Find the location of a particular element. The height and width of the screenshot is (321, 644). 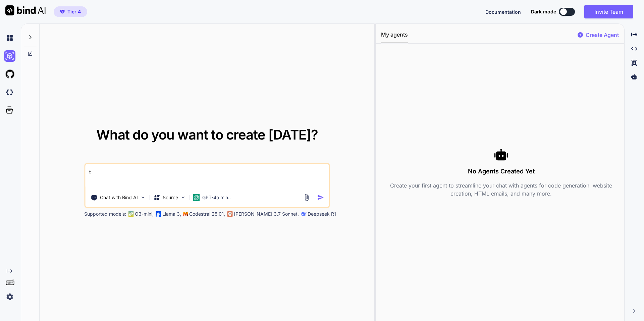

button: My agents is located at coordinates (394, 37).